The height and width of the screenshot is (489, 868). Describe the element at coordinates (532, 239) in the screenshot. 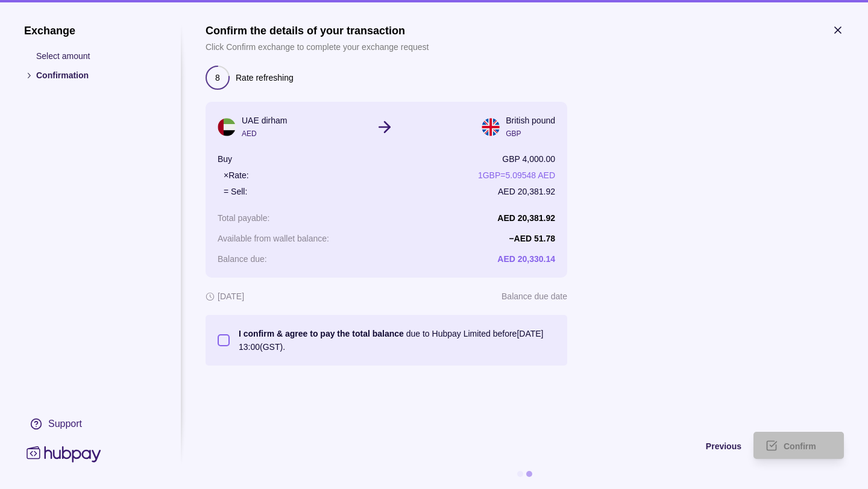

I see `p: − AED 51.78` at that location.